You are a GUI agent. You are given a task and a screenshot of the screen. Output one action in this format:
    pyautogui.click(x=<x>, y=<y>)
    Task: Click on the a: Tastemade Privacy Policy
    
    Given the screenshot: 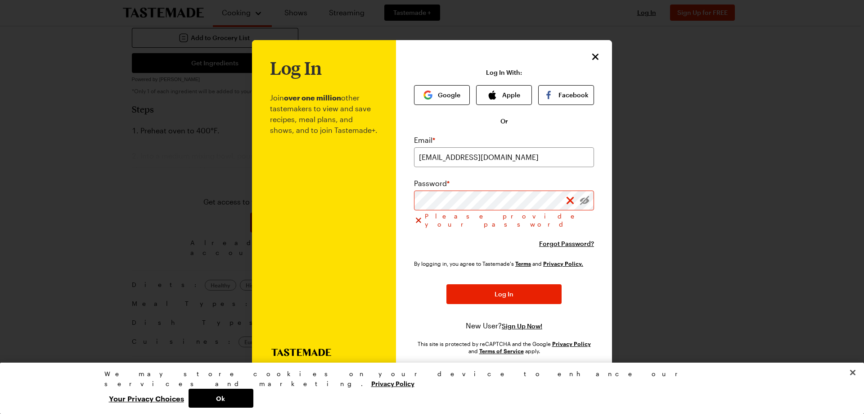 What is the action you would take?
    pyautogui.click(x=563, y=263)
    